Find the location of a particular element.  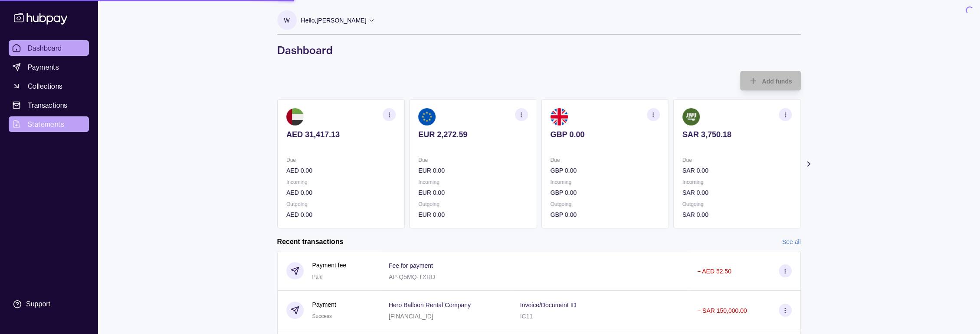

a: Collections is located at coordinates (49, 86).